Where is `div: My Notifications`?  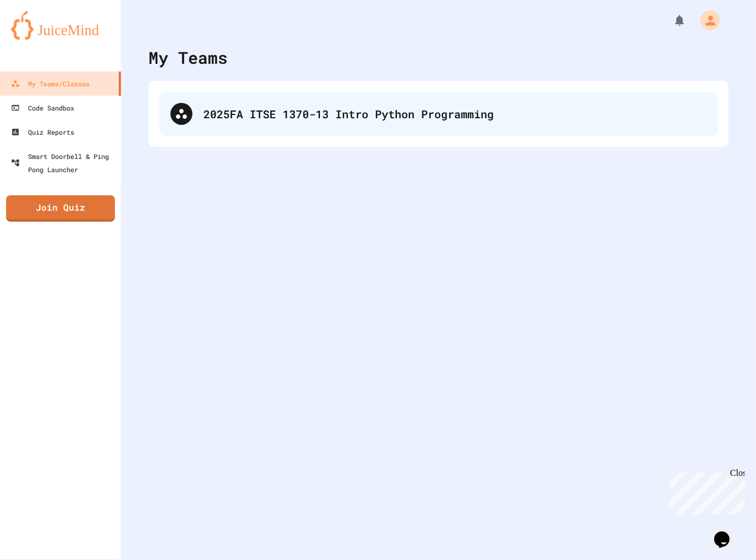
div: My Notifications is located at coordinates (671, 20).